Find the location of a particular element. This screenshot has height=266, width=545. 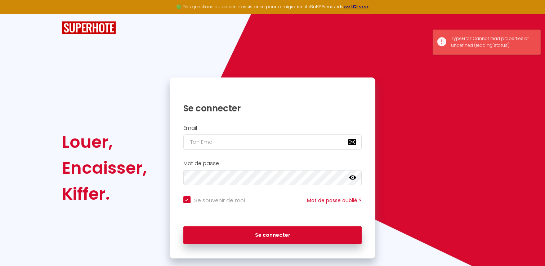

div: Encaisser, is located at coordinates (104, 168).